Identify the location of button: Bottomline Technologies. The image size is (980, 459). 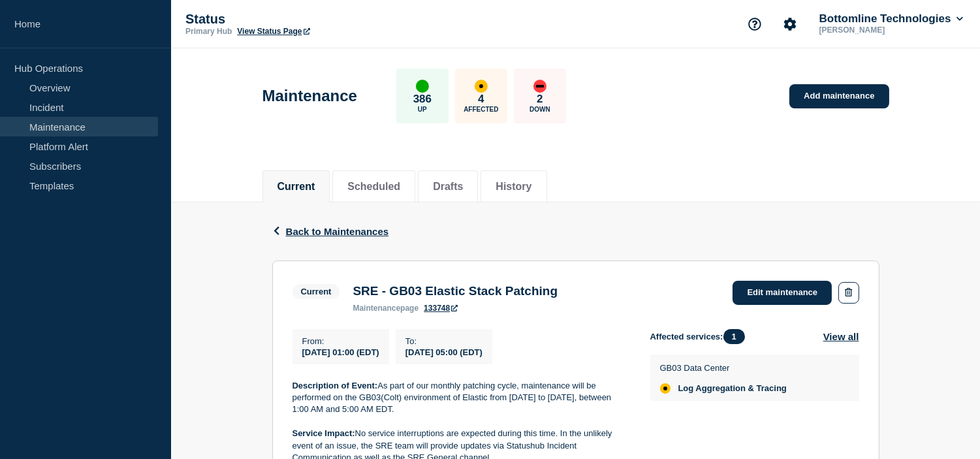
(891, 19).